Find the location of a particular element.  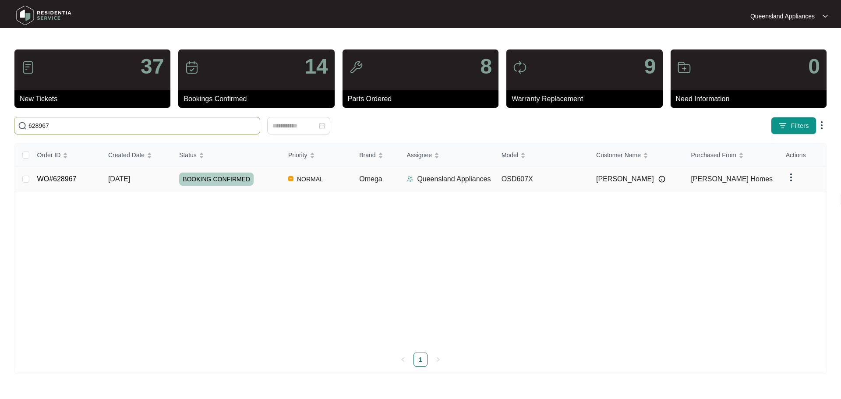

p: New Tickets is located at coordinates (95, 99).